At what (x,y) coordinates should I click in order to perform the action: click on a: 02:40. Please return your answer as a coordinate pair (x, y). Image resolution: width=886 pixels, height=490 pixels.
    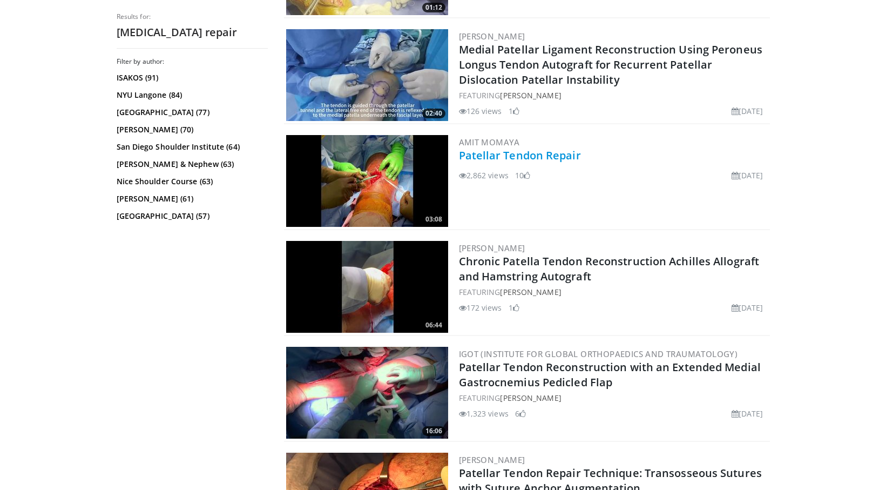
    Looking at the image, I should click on (367, 75).